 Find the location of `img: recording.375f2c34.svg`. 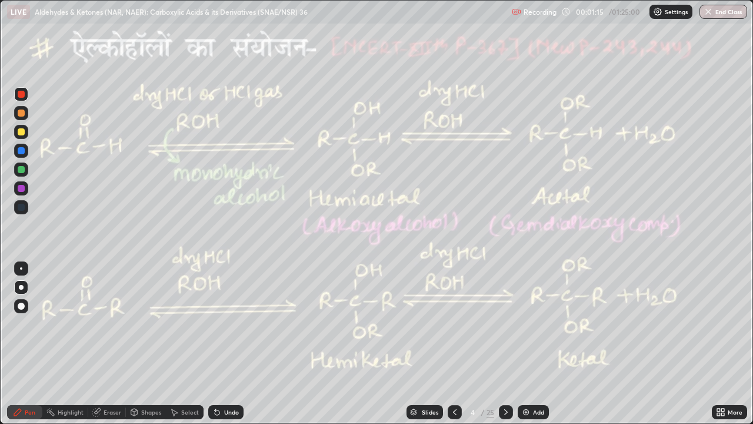

img: recording.375f2c34.svg is located at coordinates (517, 12).